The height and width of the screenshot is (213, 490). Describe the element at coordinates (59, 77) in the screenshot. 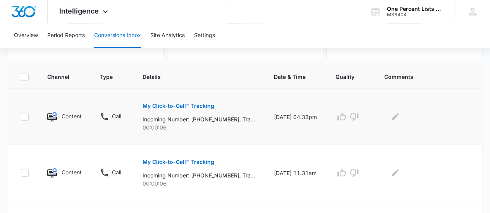

I see `span: Channel` at that location.